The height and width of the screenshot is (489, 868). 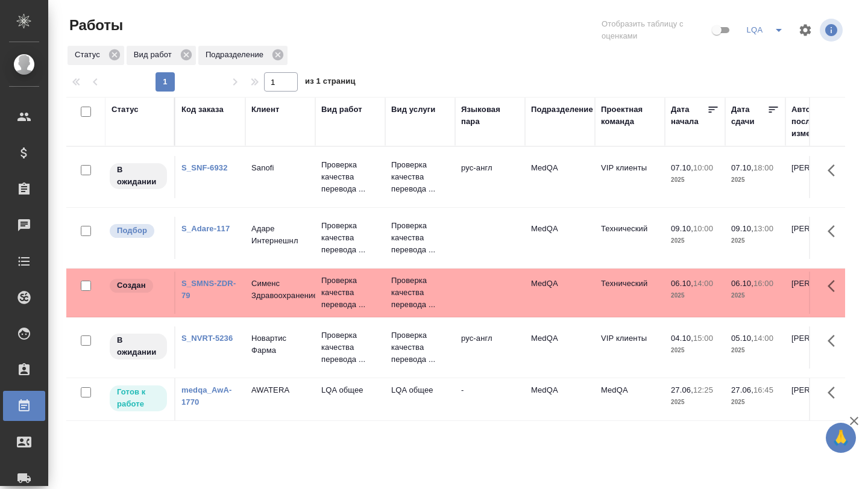 I want to click on div: Проектная команда, so click(x=630, y=115).